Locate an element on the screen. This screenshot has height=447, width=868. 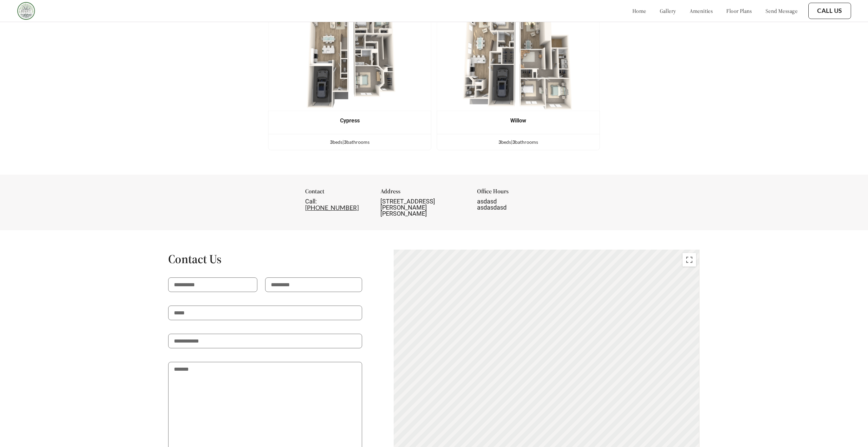
div: Cypress is located at coordinates (350, 121).